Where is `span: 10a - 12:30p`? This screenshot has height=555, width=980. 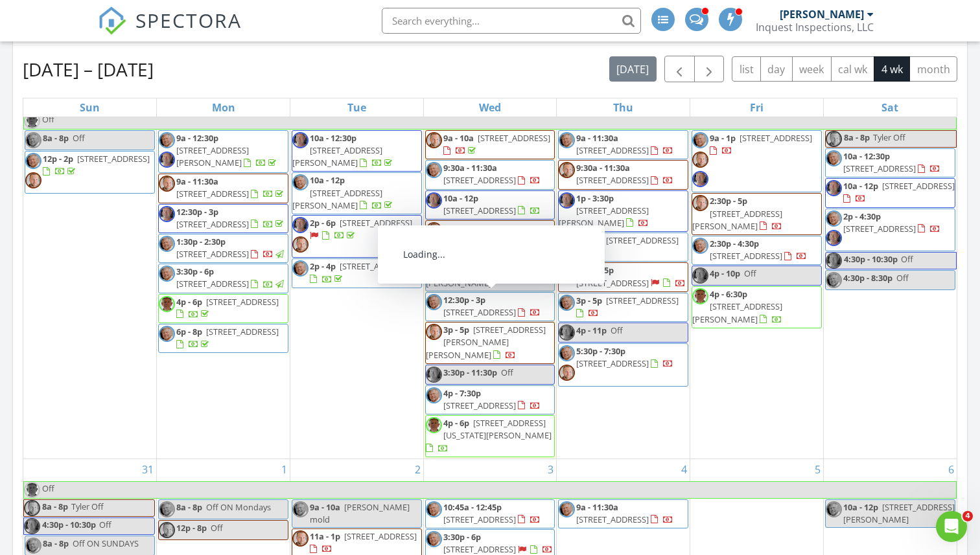
span: 10a - 12:30p is located at coordinates (866, 156).